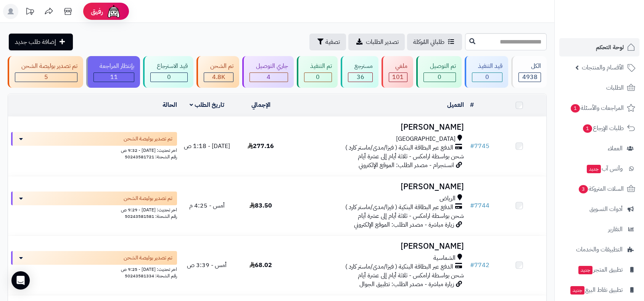 The width and height of the screenshot is (644, 301). I want to click on span: 1, so click(575, 108).